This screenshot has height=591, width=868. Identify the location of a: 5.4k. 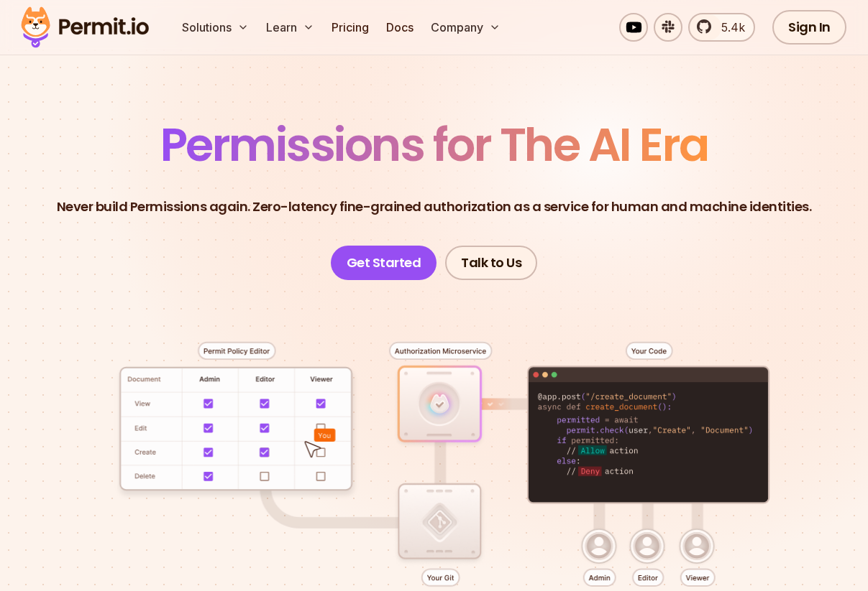
(721, 27).